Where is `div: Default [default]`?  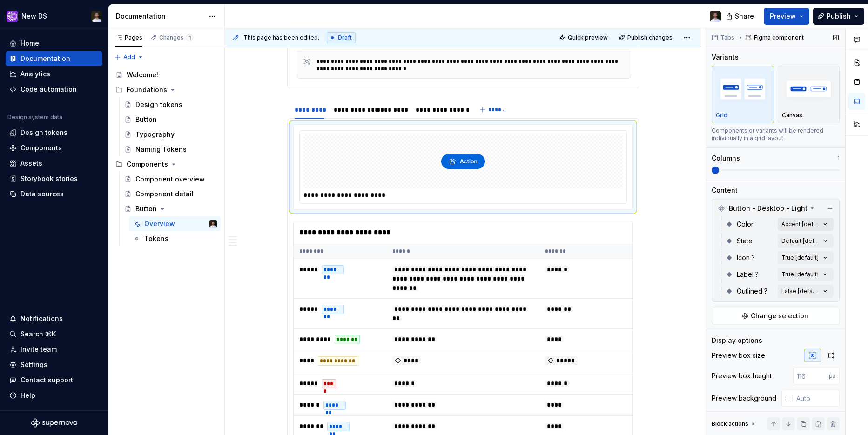 div: Default [default] is located at coordinates (801, 241).